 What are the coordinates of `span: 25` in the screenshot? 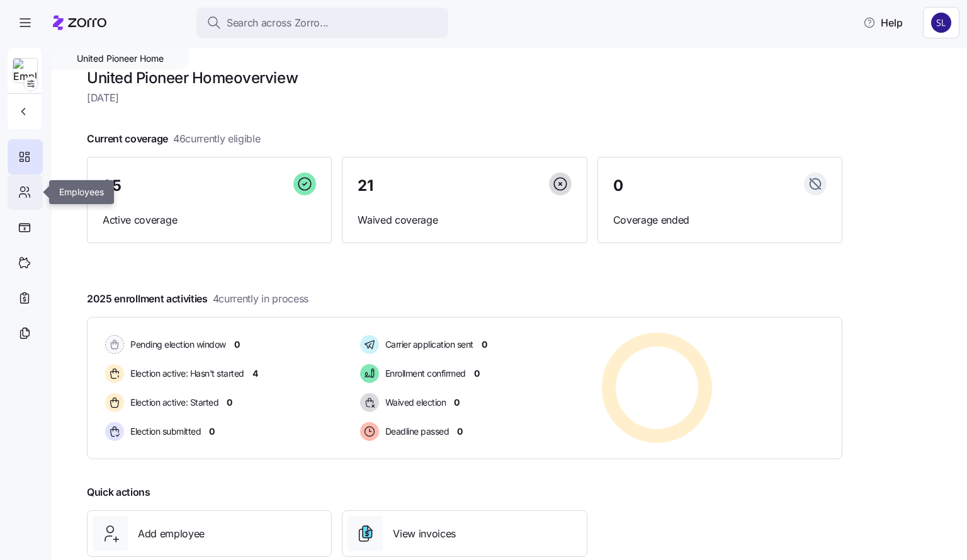 It's located at (112, 185).